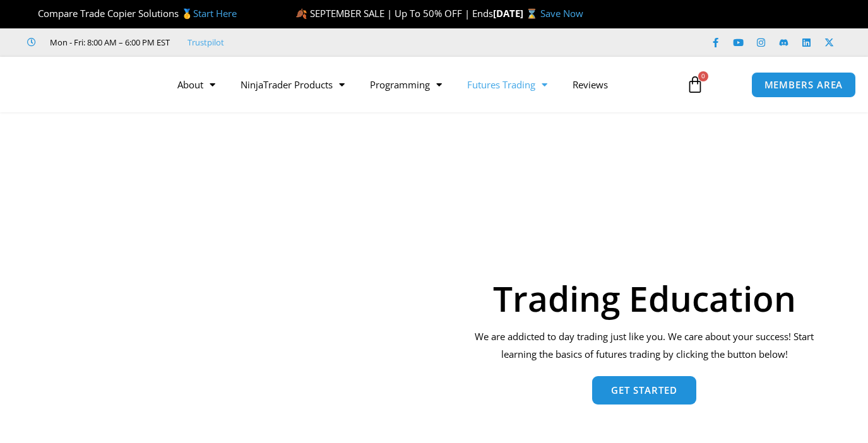 The width and height of the screenshot is (868, 443). I want to click on span: 🍂 SEPTEMBER SALE | Up To 50% OFF | Ends, so click(394, 13).